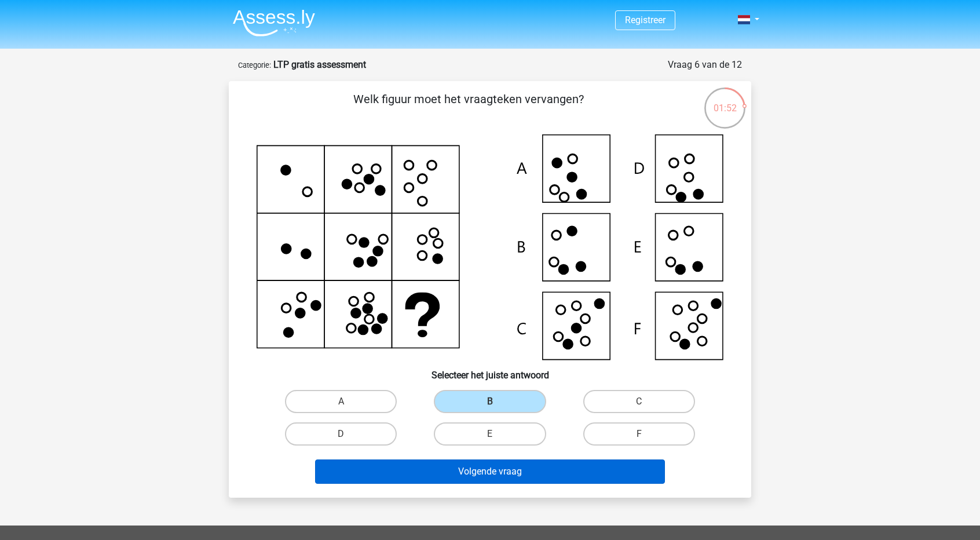  Describe the element at coordinates (254, 65) in the screenshot. I see `small: Categorie:` at that location.